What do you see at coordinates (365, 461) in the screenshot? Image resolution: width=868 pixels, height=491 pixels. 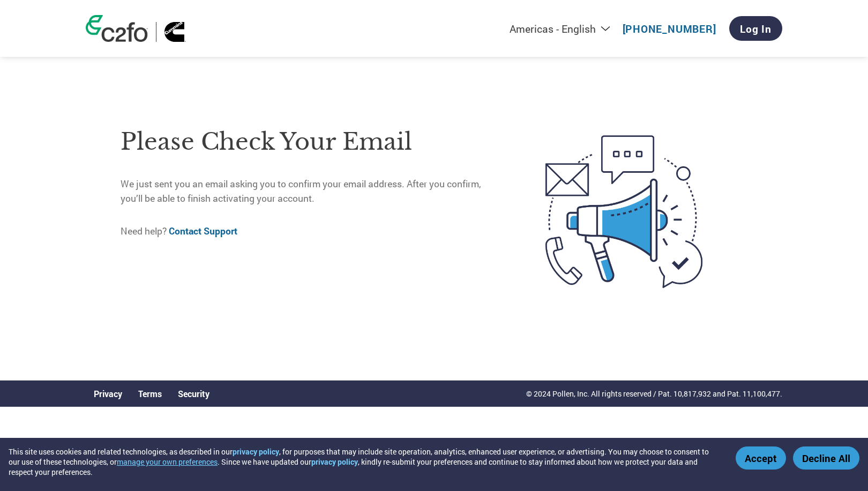 I see `div: This site uses cookies and related technologies, as described in our , for purposes that may incl...` at bounding box center [365, 461].